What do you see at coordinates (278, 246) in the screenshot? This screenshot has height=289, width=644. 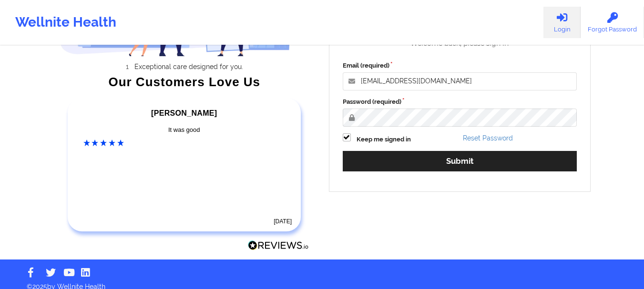 I see `img: Reviews.io Logo` at bounding box center [278, 246].